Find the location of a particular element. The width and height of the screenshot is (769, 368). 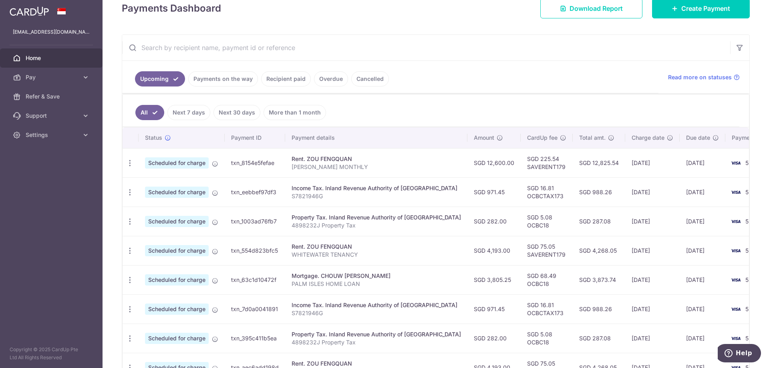

span: Refer & Save is located at coordinates (52, 97).